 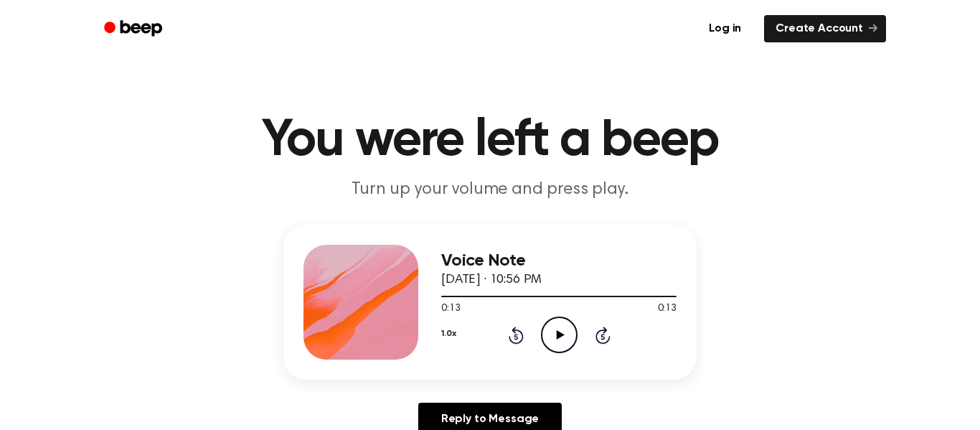 I want to click on h3: Voice Note, so click(x=558, y=261).